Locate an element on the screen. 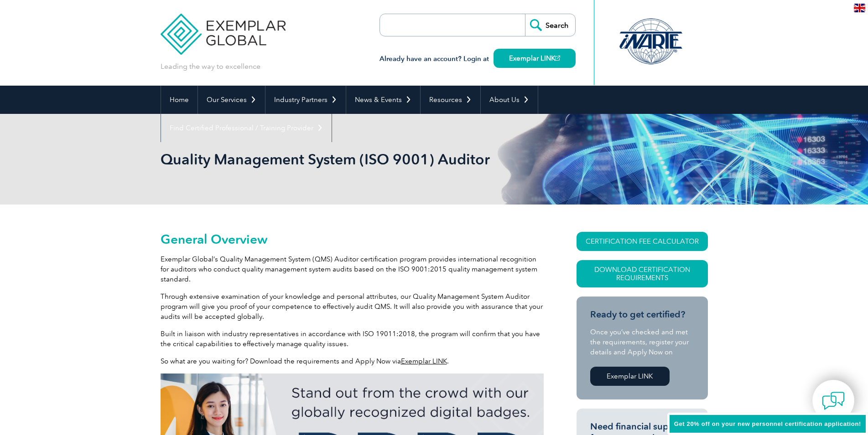 The height and width of the screenshot is (435, 868). a: Resources is located at coordinates (450, 100).